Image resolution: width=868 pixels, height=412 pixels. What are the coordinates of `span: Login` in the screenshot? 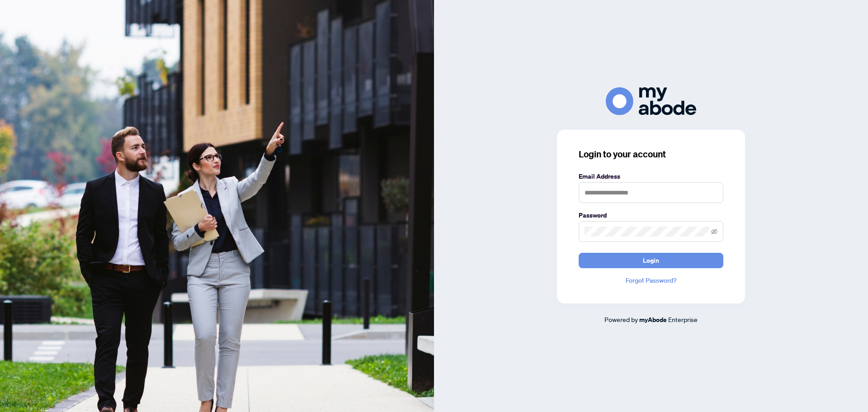 It's located at (651, 261).